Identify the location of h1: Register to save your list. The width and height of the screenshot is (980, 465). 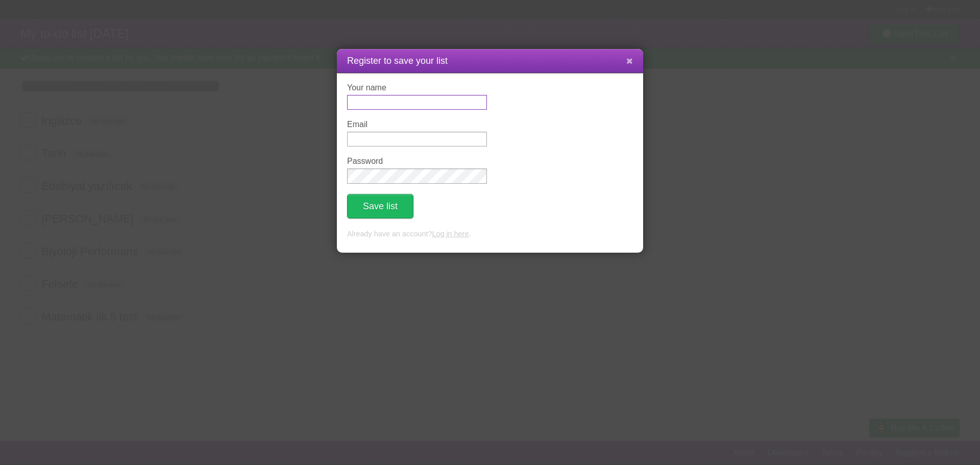
(490, 61).